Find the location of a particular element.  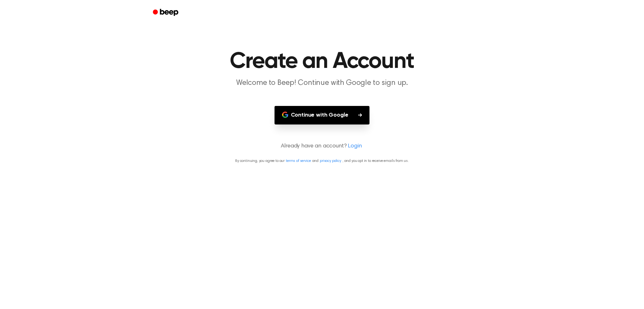

p: By continuing, you agree to our and , and you opt in to receive emails from us. is located at coordinates (322, 161).